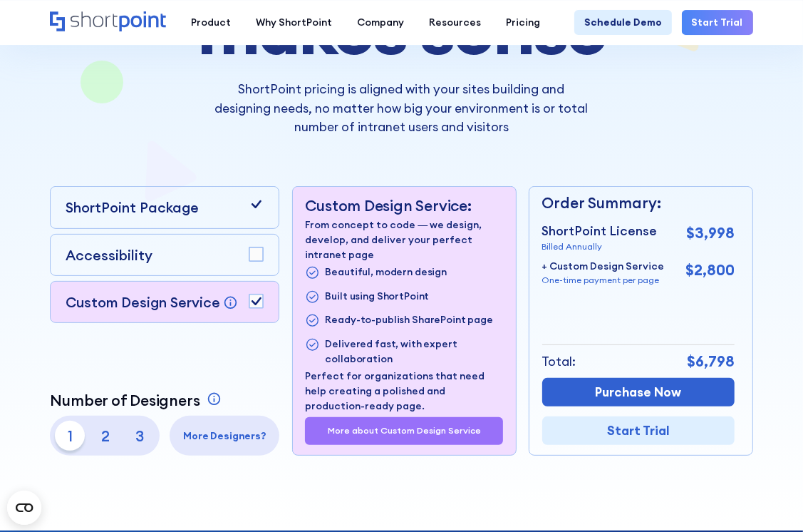 The width and height of the screenshot is (803, 532). Describe the element at coordinates (142, 302) in the screenshot. I see `p: Custom Design Service` at that location.